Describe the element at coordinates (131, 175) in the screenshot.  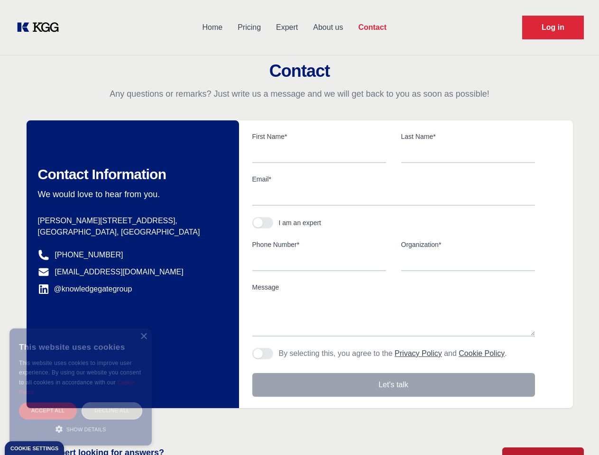
I see `h2: Contact Information` at that location.